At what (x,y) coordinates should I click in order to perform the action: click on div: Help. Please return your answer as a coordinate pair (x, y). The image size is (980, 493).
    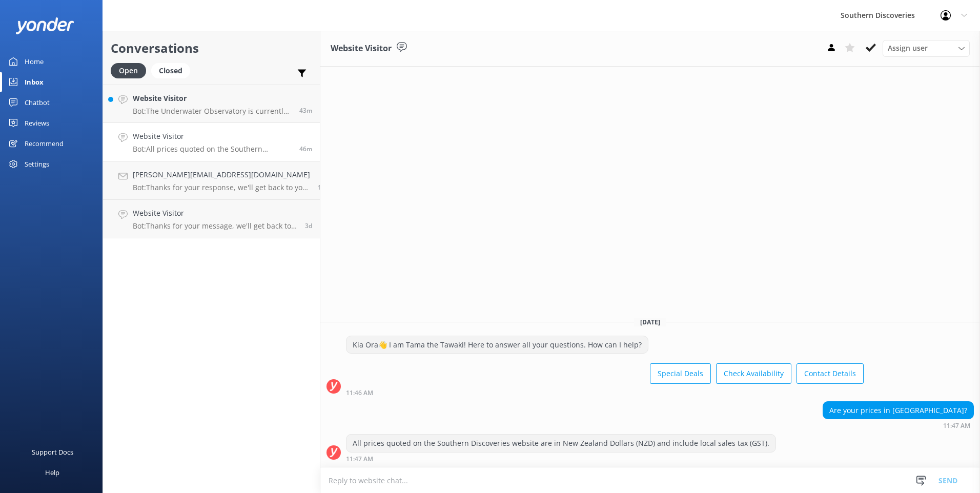
    Looking at the image, I should click on (53, 472).